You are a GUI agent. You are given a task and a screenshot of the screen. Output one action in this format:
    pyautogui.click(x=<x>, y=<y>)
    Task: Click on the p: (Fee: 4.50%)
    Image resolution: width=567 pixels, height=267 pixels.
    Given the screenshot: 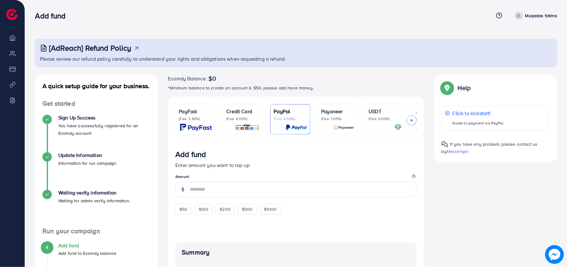 What is the action you would take?
    pyautogui.click(x=290, y=119)
    